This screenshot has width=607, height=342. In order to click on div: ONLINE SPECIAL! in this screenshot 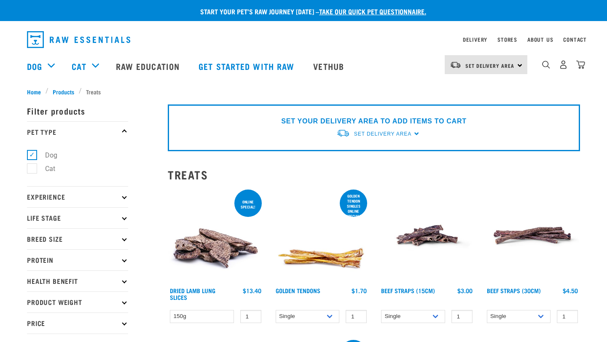, I will do `click(248, 204)`.